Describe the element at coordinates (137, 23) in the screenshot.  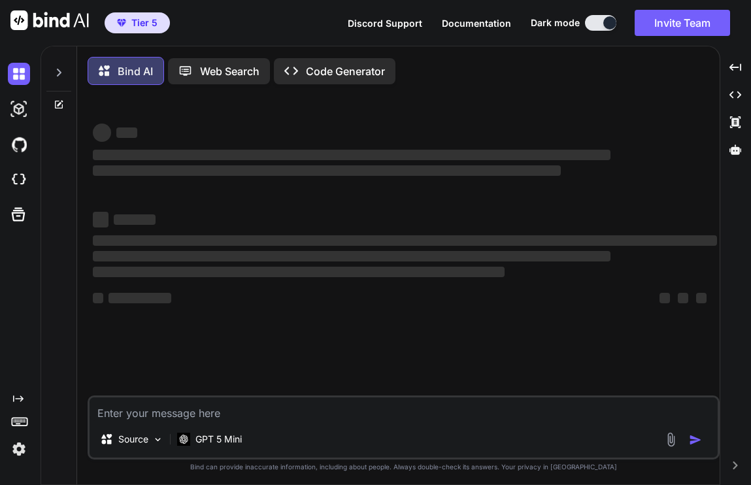
I see `button: premiumTier 5` at that location.